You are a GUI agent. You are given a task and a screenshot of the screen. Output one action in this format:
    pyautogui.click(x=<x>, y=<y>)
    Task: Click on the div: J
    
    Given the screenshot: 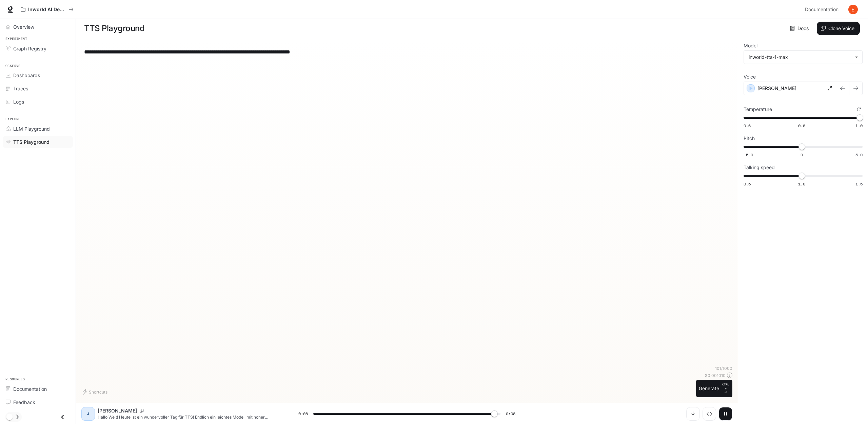 What is the action you would take?
    pyautogui.click(x=88, y=414)
    